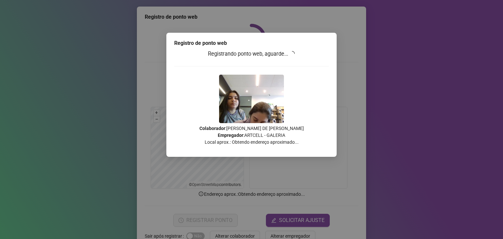 The width and height of the screenshot is (503, 239). I want to click on img: 9k=, so click(251, 99).